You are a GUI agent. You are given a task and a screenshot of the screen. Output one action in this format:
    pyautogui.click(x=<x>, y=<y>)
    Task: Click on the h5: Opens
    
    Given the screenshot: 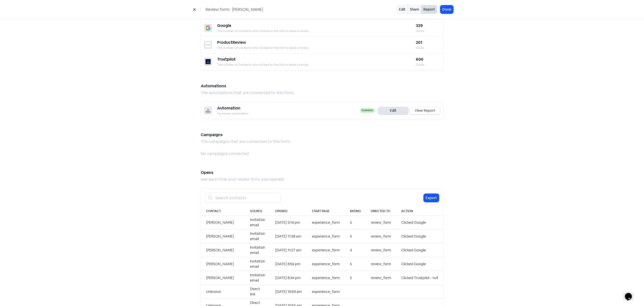 What is the action you would take?
    pyautogui.click(x=322, y=173)
    